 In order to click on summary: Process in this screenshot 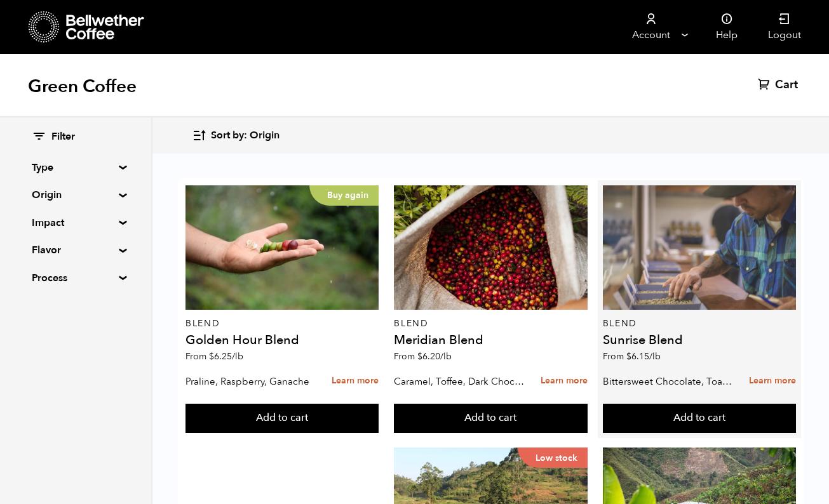, I will do `click(76, 278)`.